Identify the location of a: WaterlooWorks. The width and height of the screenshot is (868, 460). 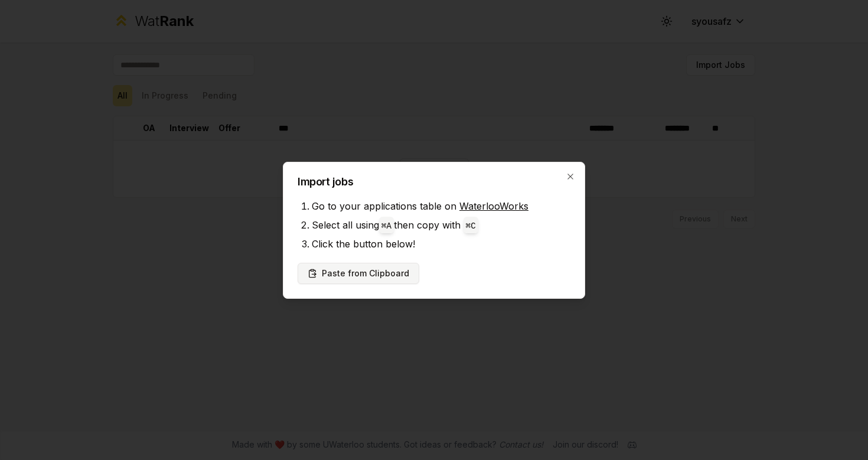
(494, 206).